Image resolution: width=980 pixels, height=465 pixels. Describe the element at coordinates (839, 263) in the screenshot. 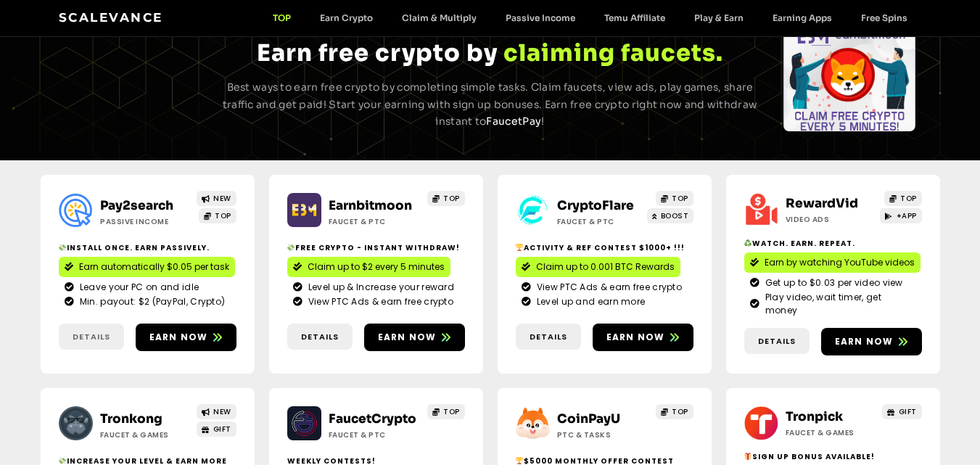

I see `span: Earn by watching YouTube videos` at that location.